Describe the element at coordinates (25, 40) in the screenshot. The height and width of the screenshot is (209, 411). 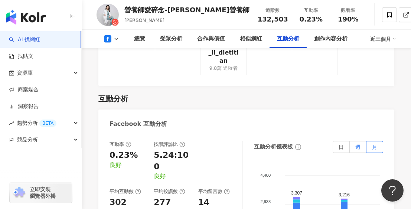
I see `a: searchAI 找網紅` at that location.